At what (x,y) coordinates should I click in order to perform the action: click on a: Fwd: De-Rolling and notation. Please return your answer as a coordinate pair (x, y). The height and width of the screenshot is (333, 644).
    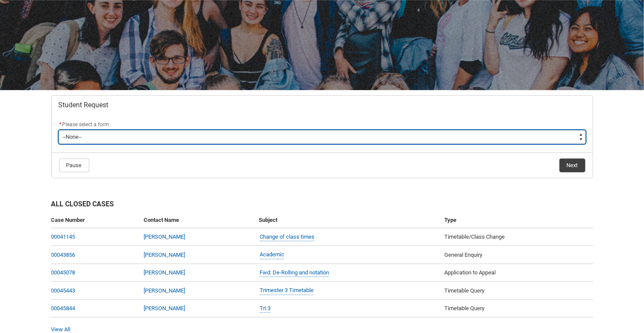
    Looking at the image, I should click on (294, 273).